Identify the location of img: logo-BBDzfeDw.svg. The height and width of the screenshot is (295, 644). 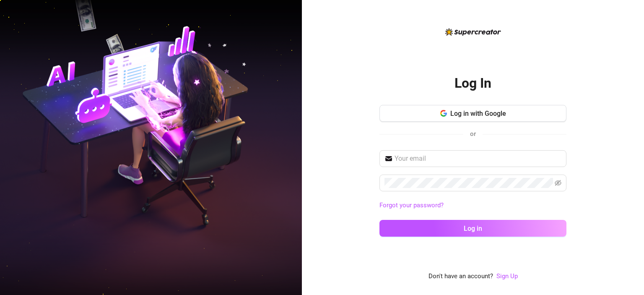
(473, 31).